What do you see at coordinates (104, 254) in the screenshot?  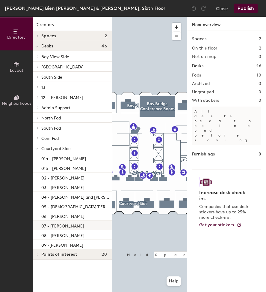 I see `span: 20` at bounding box center [104, 254].